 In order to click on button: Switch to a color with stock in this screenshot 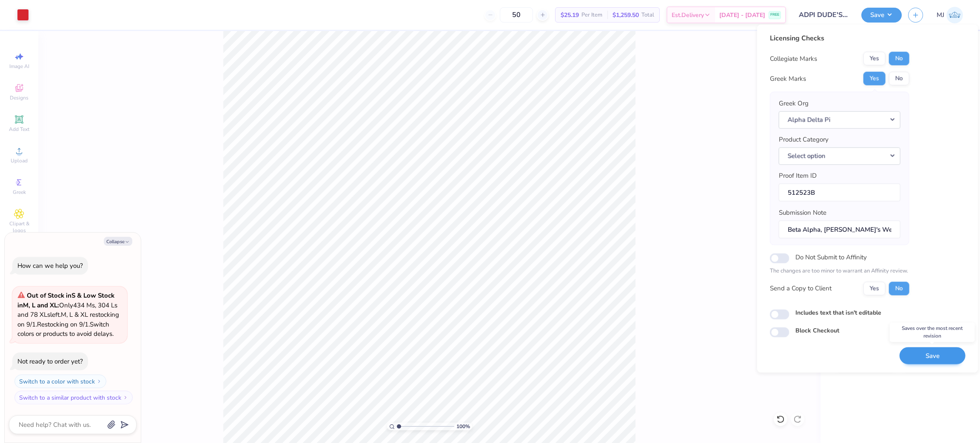, I will do `click(61, 382)`.